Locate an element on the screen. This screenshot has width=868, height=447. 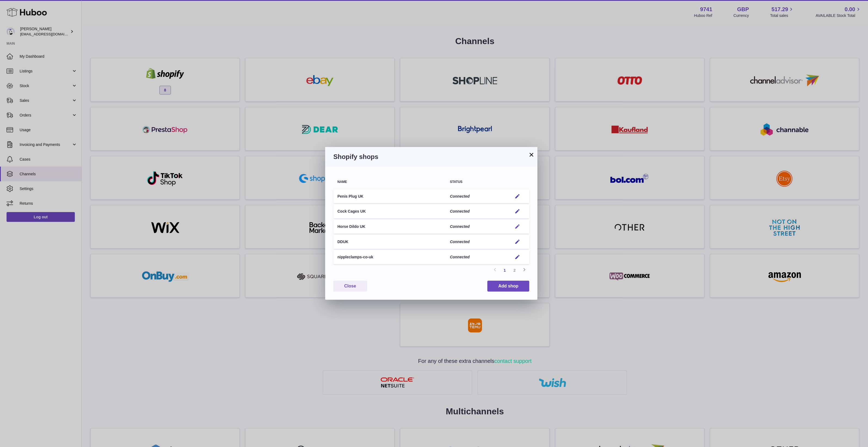
td: nippleclamps-co-uk is located at coordinates (389, 257).